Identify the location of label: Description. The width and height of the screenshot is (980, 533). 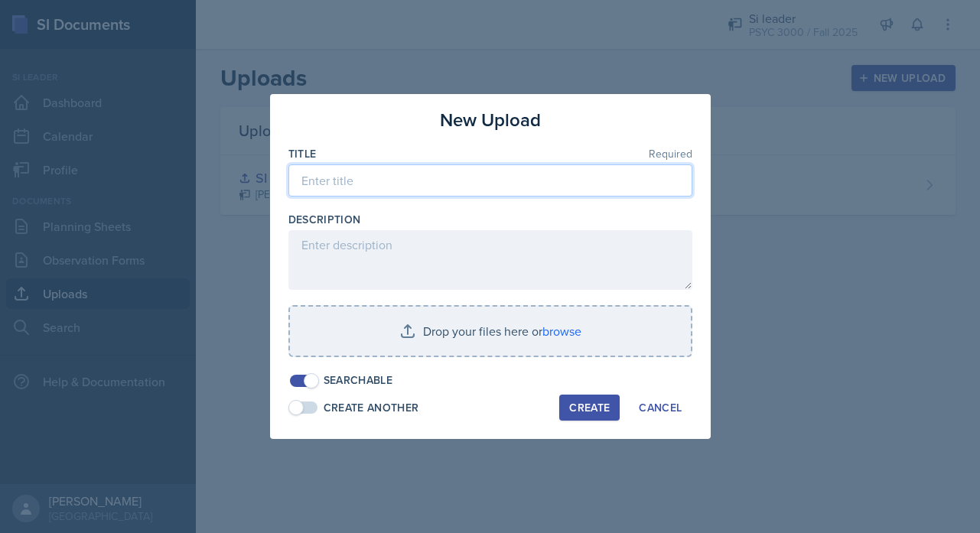
(325, 220).